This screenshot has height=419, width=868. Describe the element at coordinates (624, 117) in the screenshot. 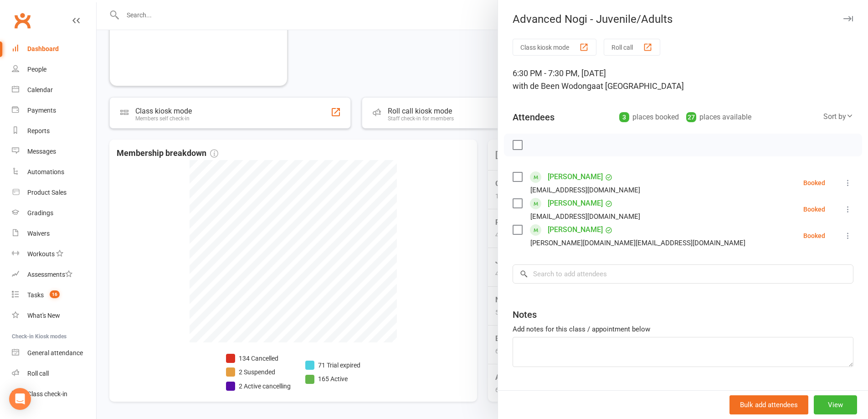

I see `div: 3` at that location.